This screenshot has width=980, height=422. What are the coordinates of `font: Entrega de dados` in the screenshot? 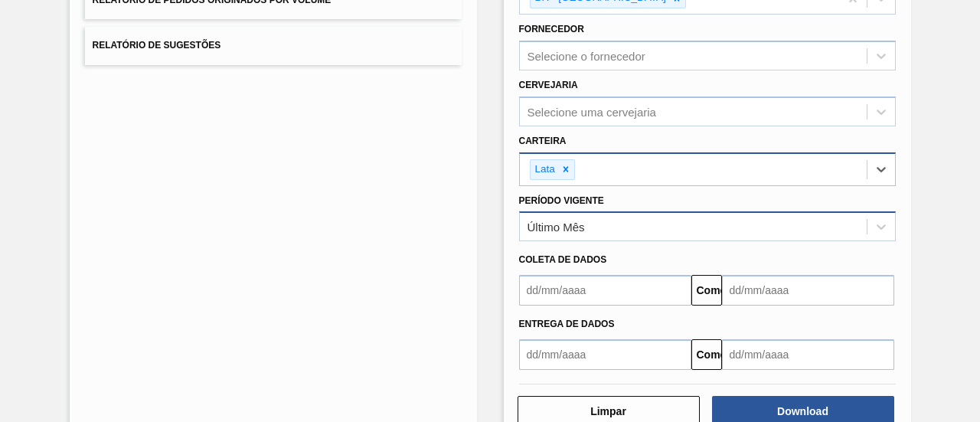 It's located at (567, 324).